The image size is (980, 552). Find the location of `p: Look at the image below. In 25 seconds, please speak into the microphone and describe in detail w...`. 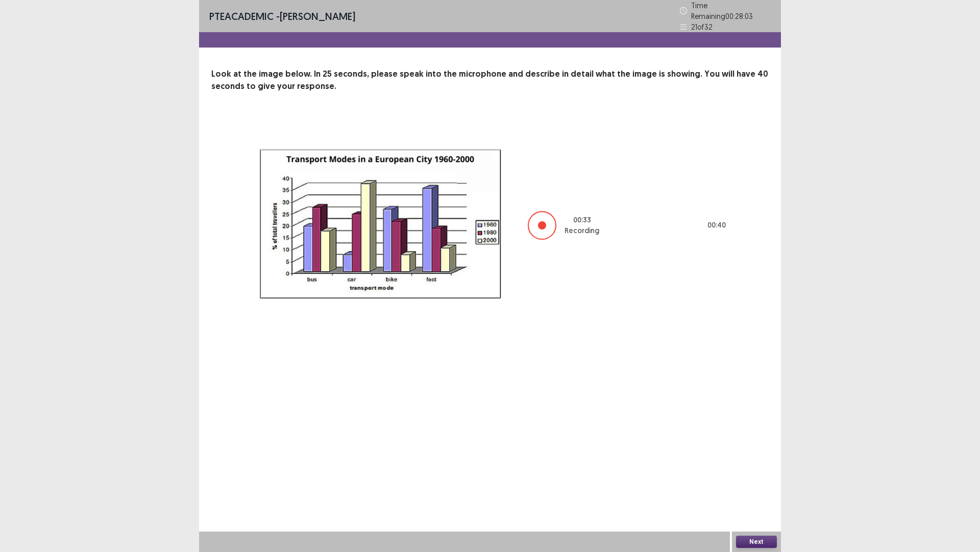

p: Look at the image below. In 25 seconds, please speak into the microphone and describe in detail w... is located at coordinates (490, 80).